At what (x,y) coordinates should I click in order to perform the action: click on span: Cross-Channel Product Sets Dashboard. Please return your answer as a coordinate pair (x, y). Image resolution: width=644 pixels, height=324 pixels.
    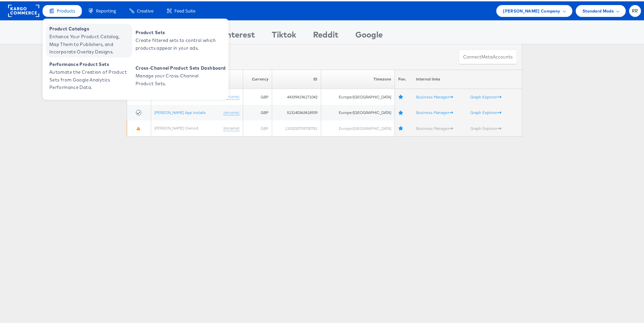
    Looking at the image, I should click on (181, 67).